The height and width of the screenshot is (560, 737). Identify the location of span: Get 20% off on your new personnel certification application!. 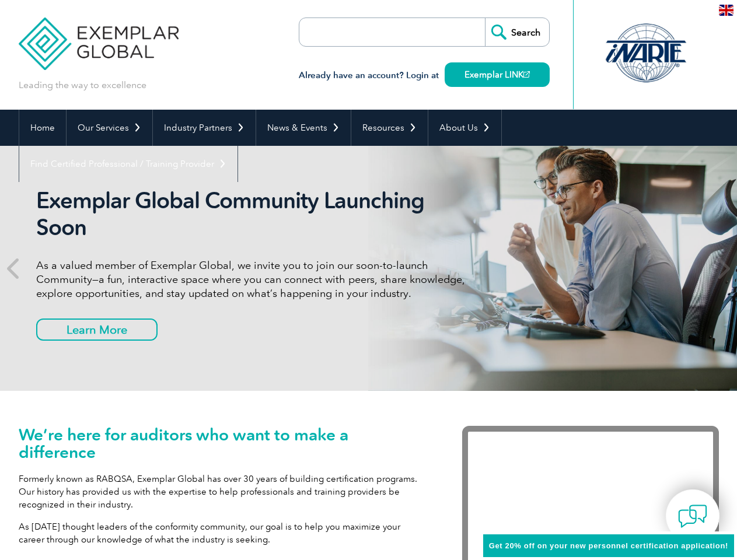
(609, 545).